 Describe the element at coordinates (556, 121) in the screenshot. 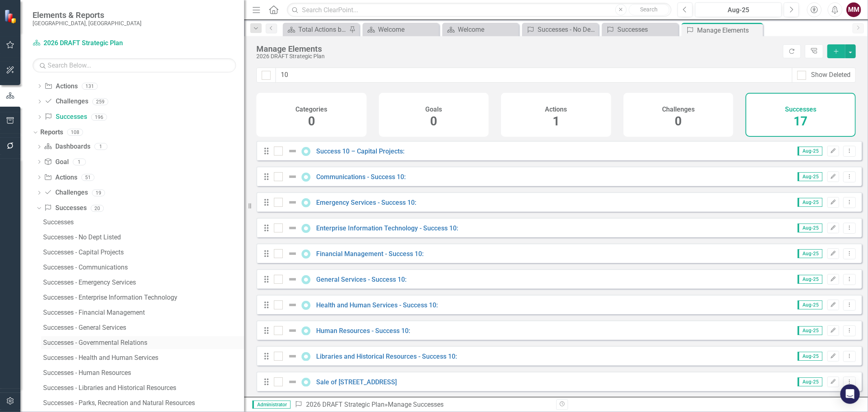

I see `span: 1` at that location.